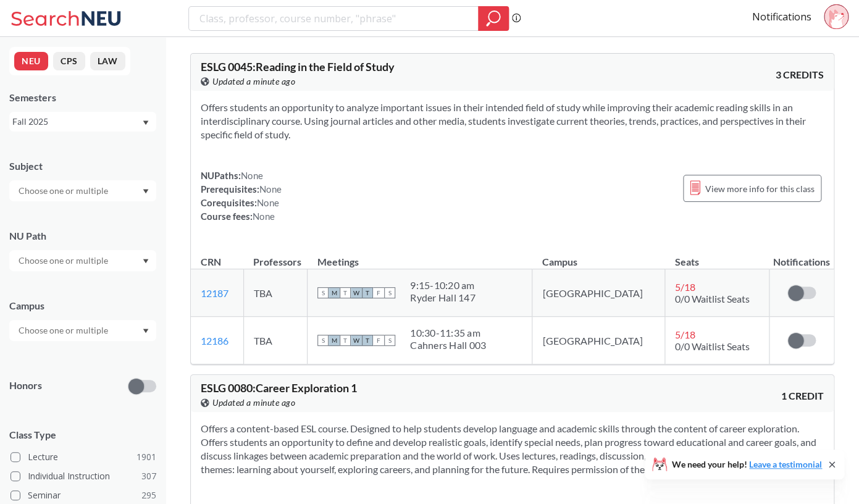  I want to click on button: CPS, so click(69, 61).